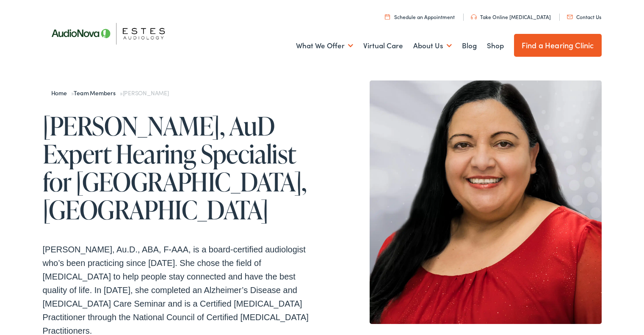  Describe the element at coordinates (324, 46) in the screenshot. I see `a: What We Offer` at that location.